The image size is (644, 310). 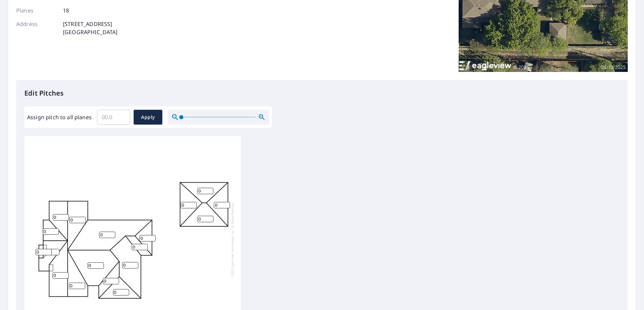 I want to click on input: 00.0, so click(x=114, y=117).